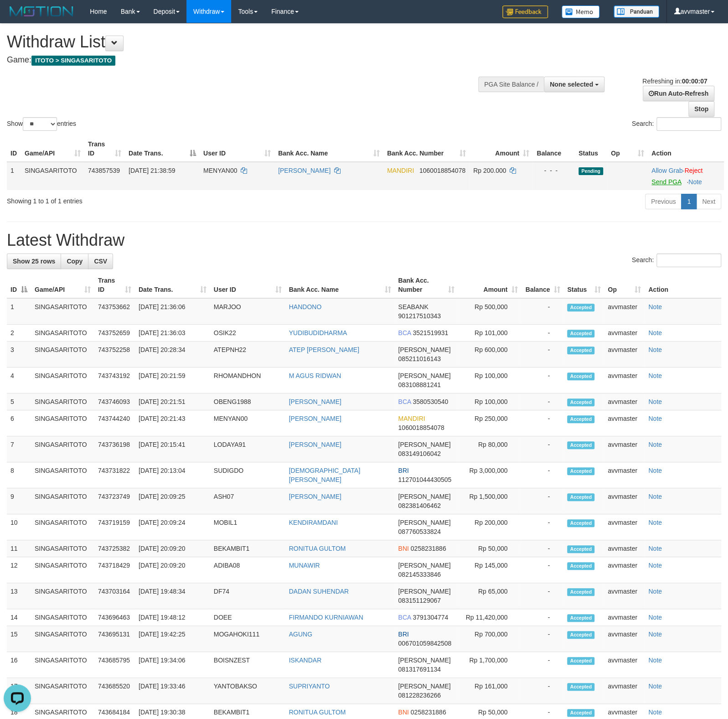  Describe the element at coordinates (247, 311) in the screenshot. I see `td: MARJOO` at that location.